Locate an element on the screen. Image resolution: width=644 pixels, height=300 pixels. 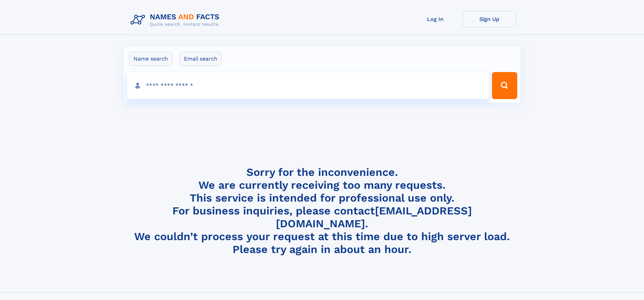
button: Search Button is located at coordinates (505, 85).